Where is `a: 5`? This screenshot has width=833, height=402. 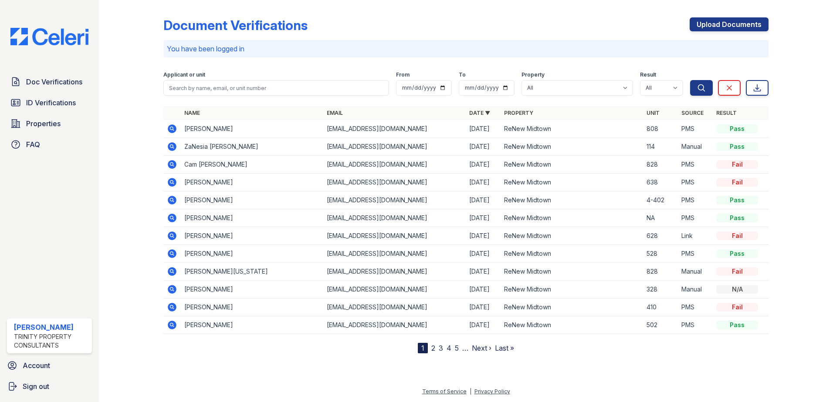 a: 5 is located at coordinates (456, 348).